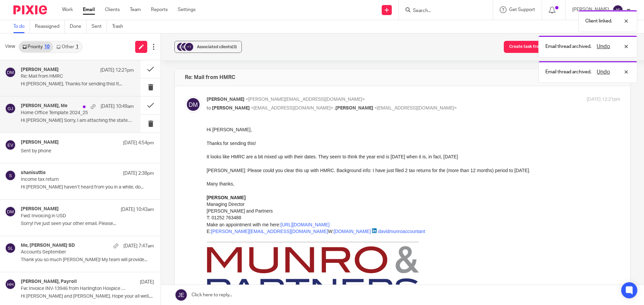 The image size is (644, 305). What do you see at coordinates (209, 108) in the screenshot?
I see `span: to` at bounding box center [209, 108].